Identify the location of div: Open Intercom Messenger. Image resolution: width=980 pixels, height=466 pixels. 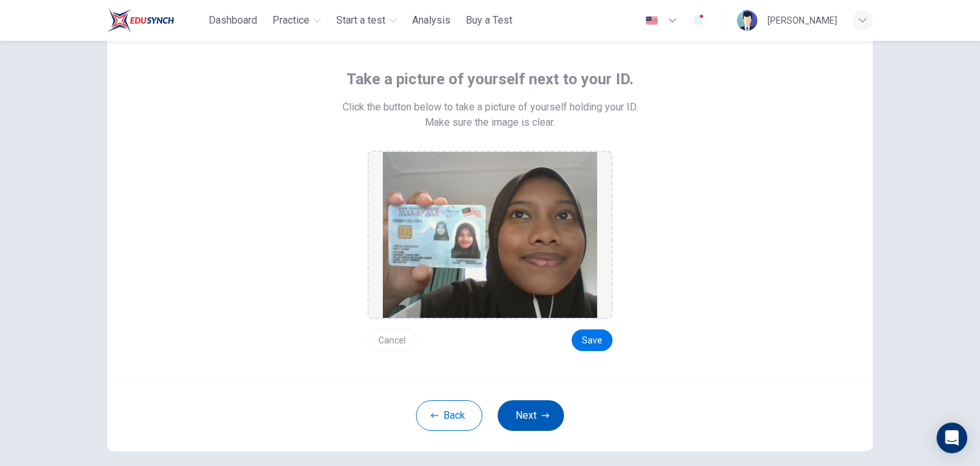
(952, 438).